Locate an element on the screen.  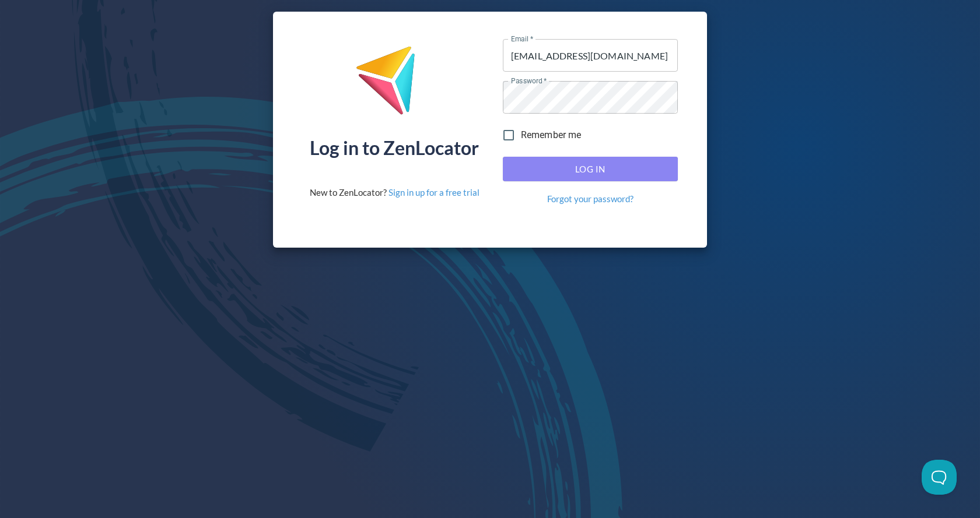
div: New to ZenLocator? is located at coordinates (394, 193).